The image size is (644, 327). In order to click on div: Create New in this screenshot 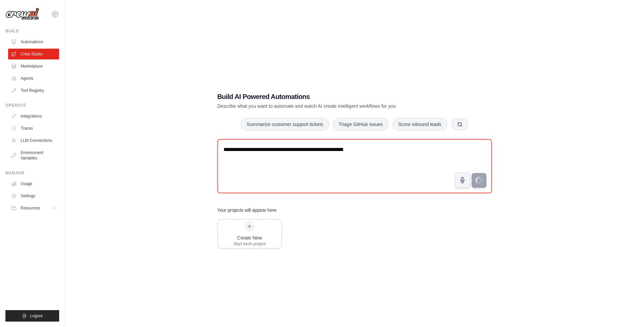, I will do `click(249, 238)`.